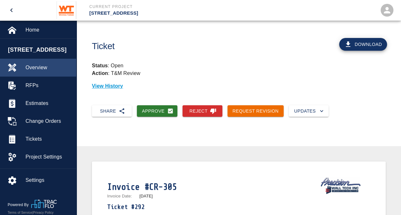 Image resolution: width=401 pixels, height=215 pixels. What do you see at coordinates (66, 10) in the screenshot?
I see `img: Whiting-Turner` at bounding box center [66, 10].